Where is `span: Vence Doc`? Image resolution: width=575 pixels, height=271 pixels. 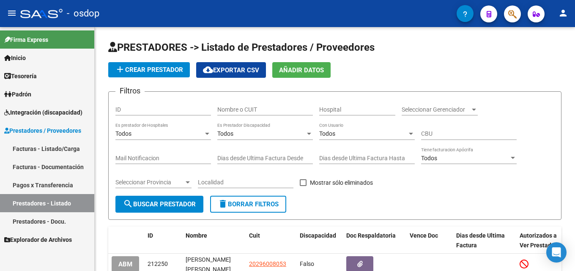
span: Vence Doc is located at coordinates (423, 235).